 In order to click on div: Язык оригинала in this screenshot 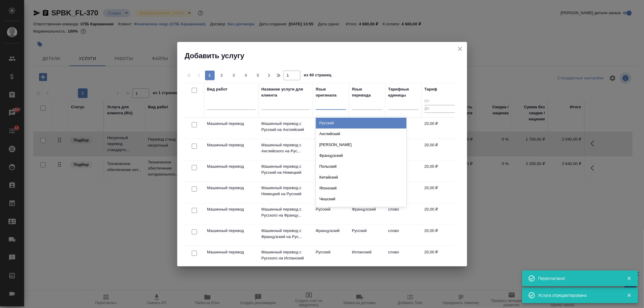, I will do `click(331, 92)`.